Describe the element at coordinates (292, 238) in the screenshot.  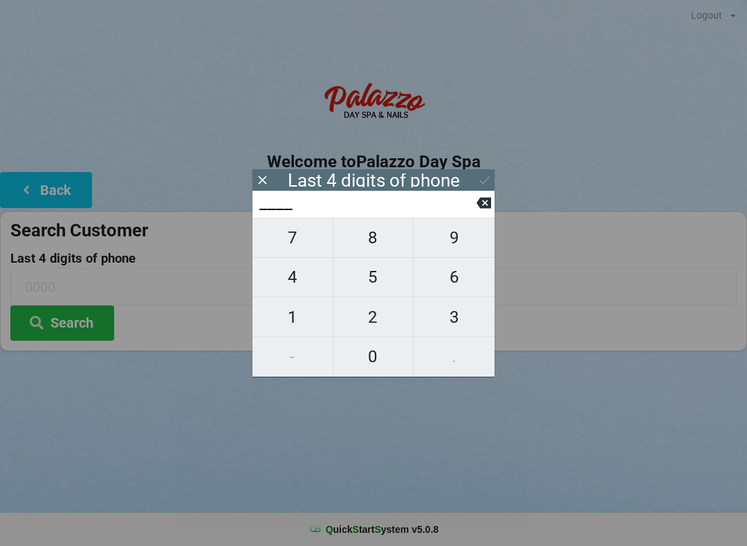
I see `span: 7` at that location.